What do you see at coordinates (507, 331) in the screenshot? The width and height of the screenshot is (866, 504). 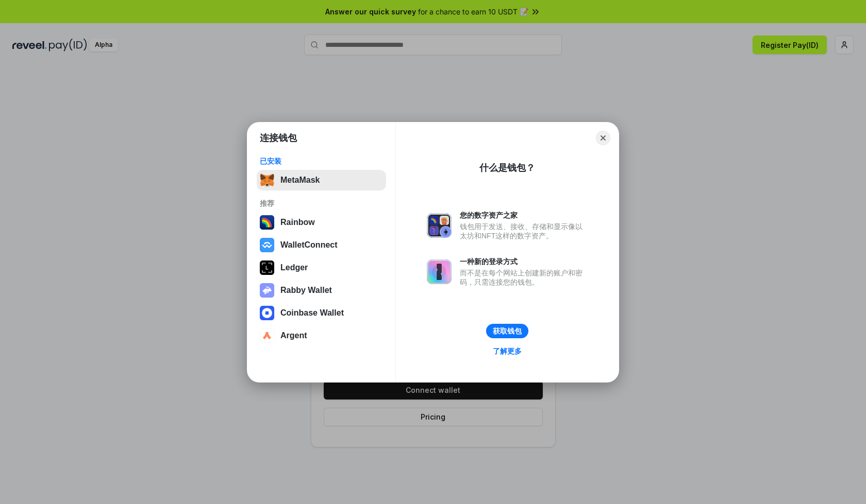 I see `button: 获取钱包` at bounding box center [507, 331].